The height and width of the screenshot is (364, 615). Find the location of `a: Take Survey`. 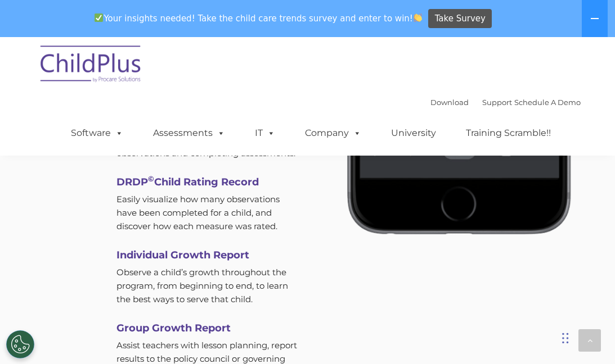

a: Take Survey is located at coordinates (460, 18).